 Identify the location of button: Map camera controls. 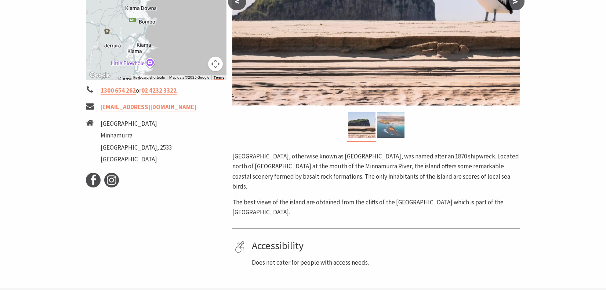
(216, 64).